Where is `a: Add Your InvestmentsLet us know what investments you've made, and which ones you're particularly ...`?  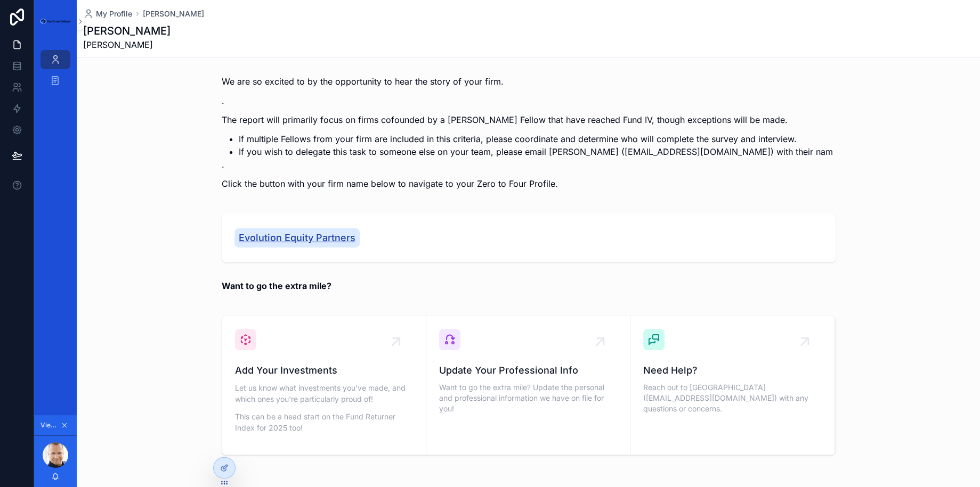
a: Add Your InvestmentsLet us know what investments you've made, and which ones you're particularly ... is located at coordinates (324, 386).